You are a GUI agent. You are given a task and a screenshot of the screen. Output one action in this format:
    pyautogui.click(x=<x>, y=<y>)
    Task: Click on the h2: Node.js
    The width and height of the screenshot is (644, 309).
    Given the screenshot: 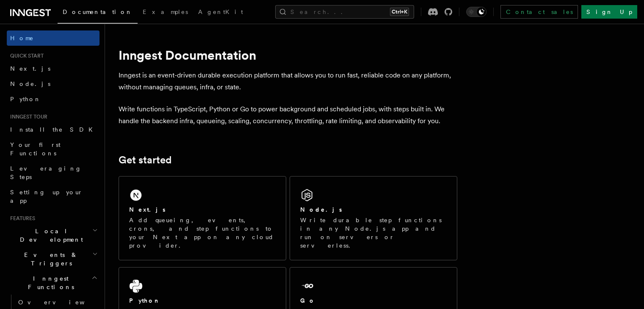 What is the action you would take?
    pyautogui.click(x=321, y=209)
    